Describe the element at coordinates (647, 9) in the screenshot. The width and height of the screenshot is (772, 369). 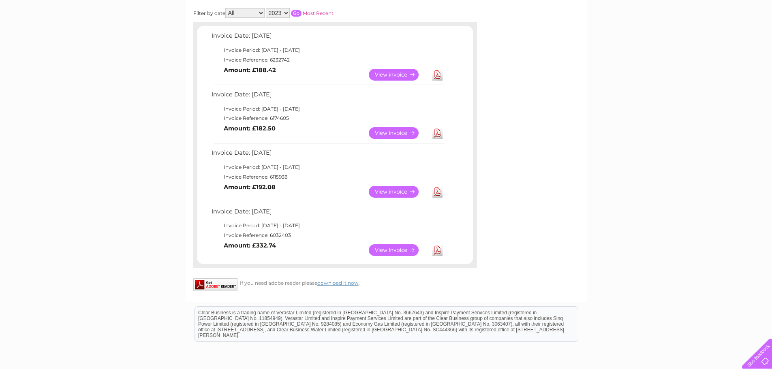
I see `span: 0333 014 3131` at that location.